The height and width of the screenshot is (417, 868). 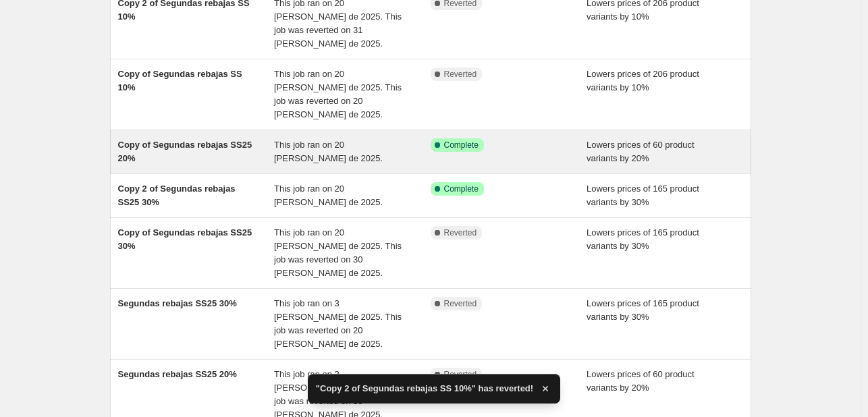 What do you see at coordinates (177, 303) in the screenshot?
I see `span: Segundas rebajas SS25 30%` at bounding box center [177, 303].